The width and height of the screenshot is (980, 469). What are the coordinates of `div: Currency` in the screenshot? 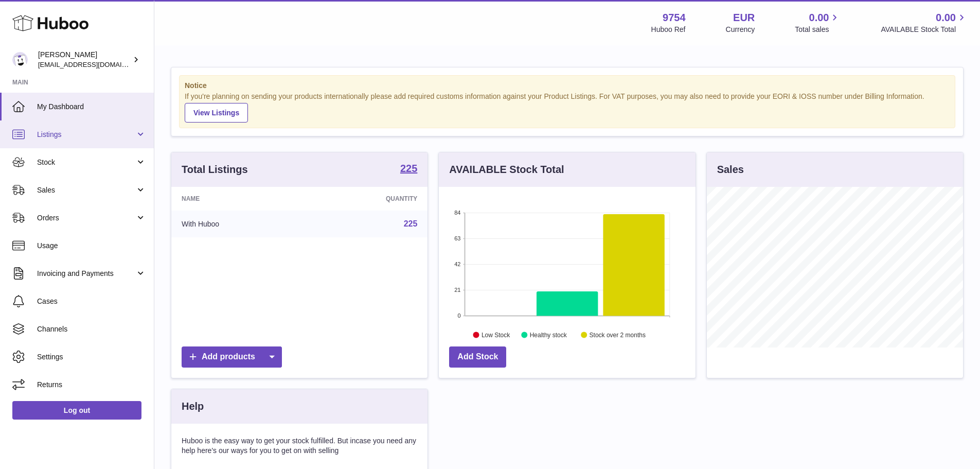 It's located at (740, 29).